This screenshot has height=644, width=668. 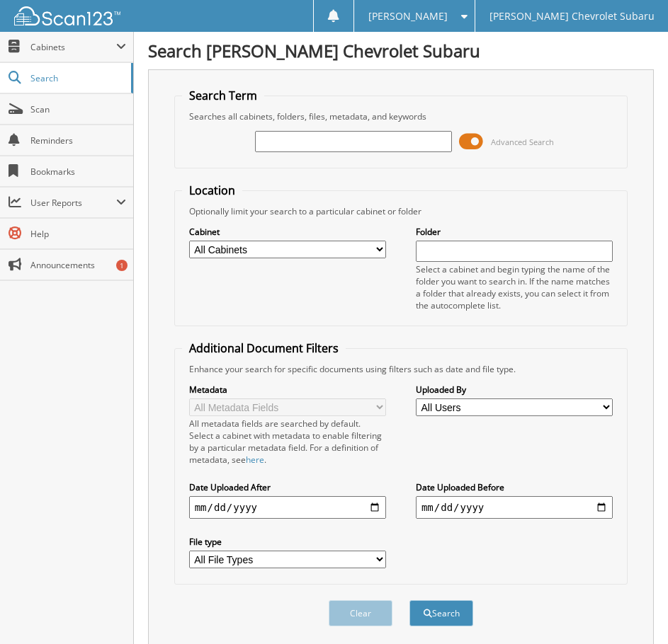 I want to click on label: Folder, so click(x=515, y=231).